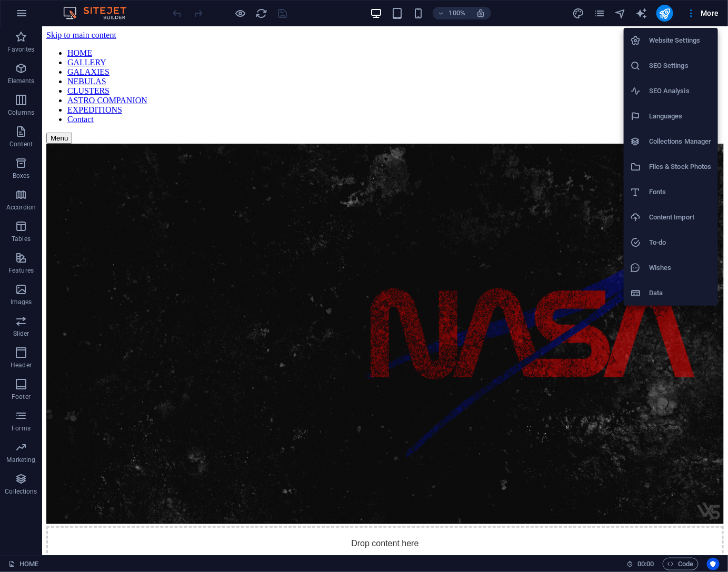 Image resolution: width=728 pixels, height=572 pixels. I want to click on a: Skip to main content, so click(39, 8).